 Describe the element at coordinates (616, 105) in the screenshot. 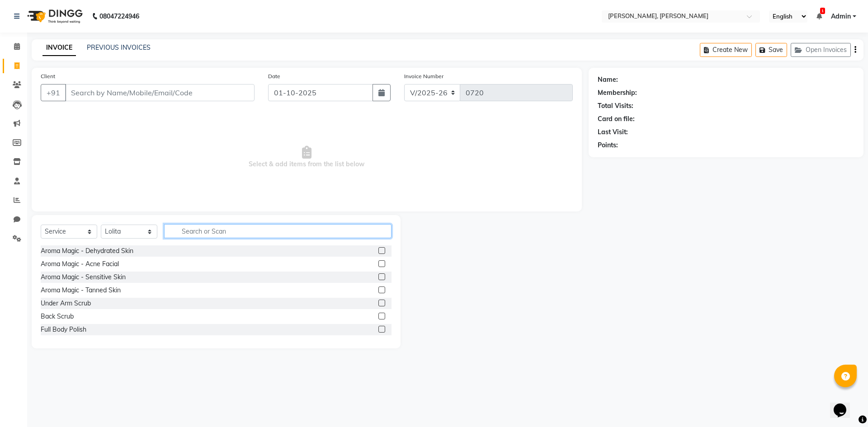

I see `div: Total Visits:` at that location.